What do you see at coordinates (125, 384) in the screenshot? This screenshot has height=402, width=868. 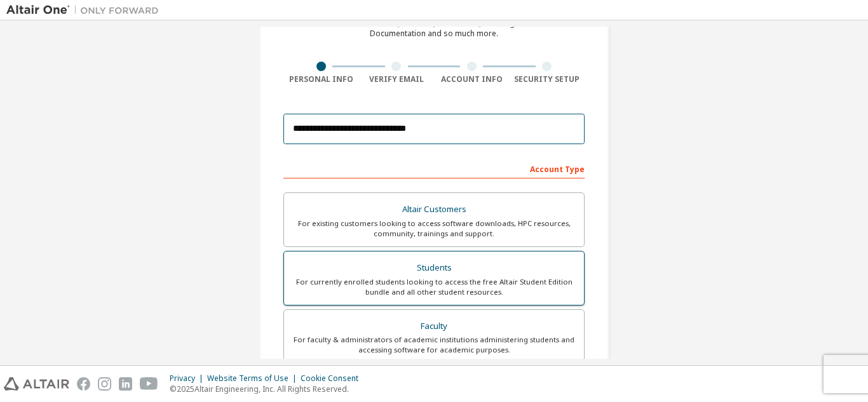 I see `img: linkedin.svg` at bounding box center [125, 384].